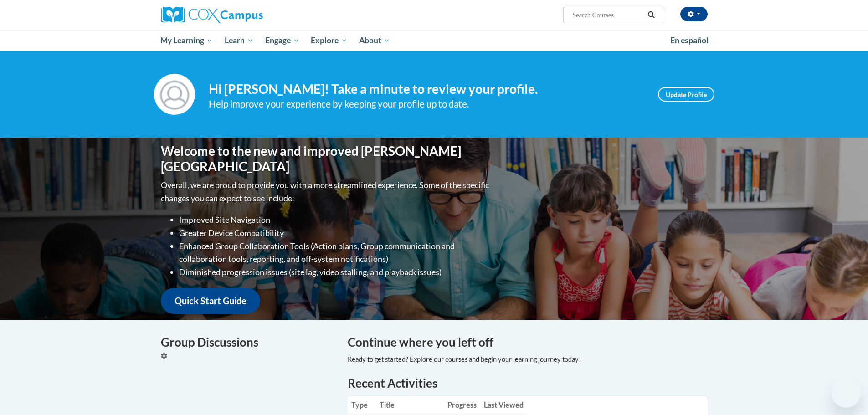 The height and width of the screenshot is (415, 868). What do you see at coordinates (694, 14) in the screenshot?
I see `button: Account Settings` at bounding box center [694, 14].